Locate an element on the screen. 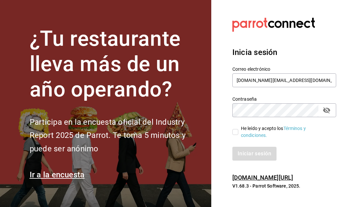  div: He leído y acepto los is located at coordinates (286, 132).